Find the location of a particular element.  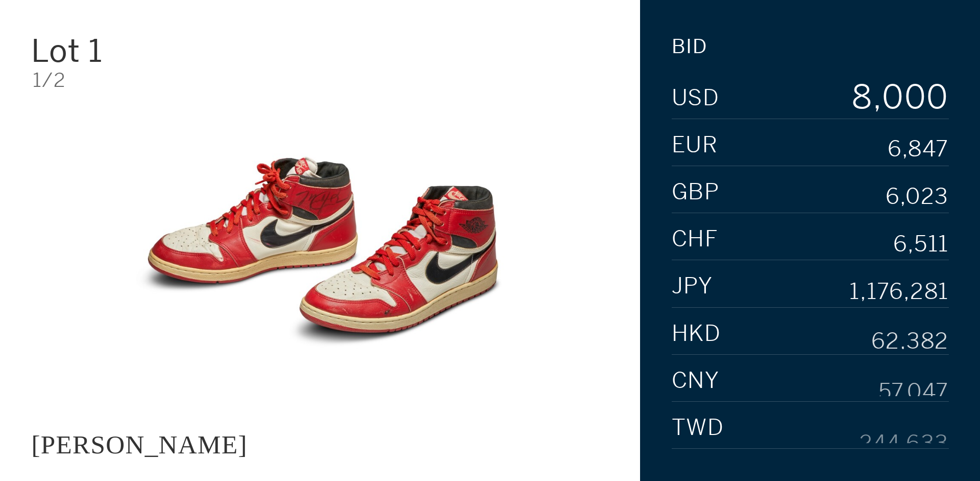

span: CNY is located at coordinates (696, 381).